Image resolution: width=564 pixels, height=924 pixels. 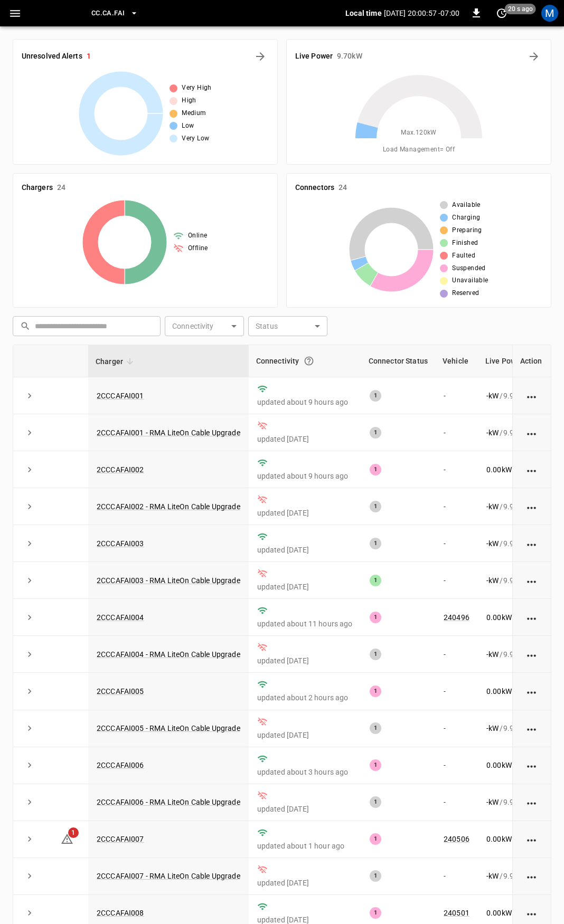 I want to click on th: Vehicle, so click(x=456, y=361).